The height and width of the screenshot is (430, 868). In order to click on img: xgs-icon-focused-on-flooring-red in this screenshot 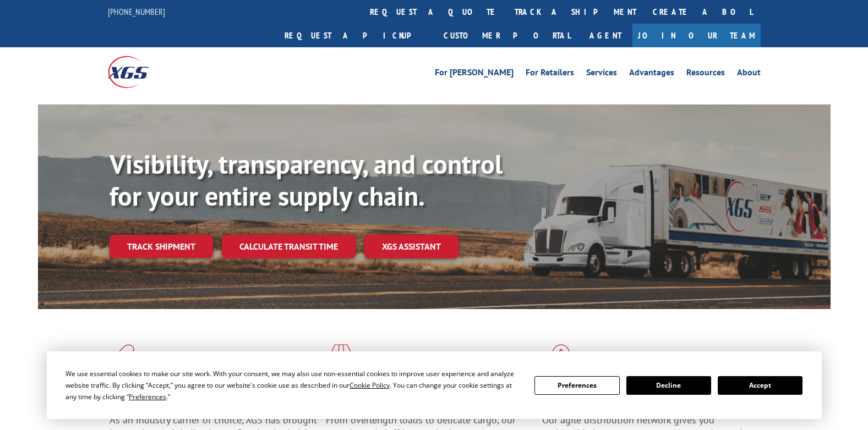, I will do `click(338, 359)`.